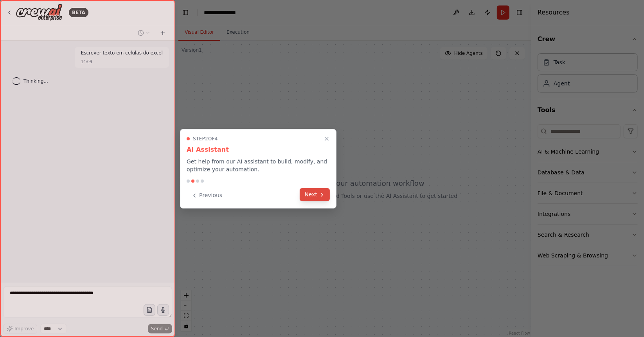  Describe the element at coordinates (327, 139) in the screenshot. I see `button: Close walkthrough` at that location.